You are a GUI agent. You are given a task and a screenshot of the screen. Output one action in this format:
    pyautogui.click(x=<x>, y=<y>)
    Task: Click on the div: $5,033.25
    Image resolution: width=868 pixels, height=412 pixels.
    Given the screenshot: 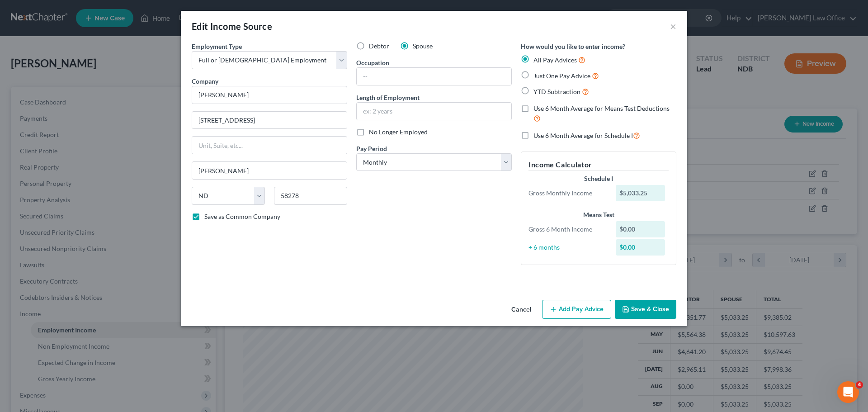 What is the action you would take?
    pyautogui.click(x=641, y=193)
    